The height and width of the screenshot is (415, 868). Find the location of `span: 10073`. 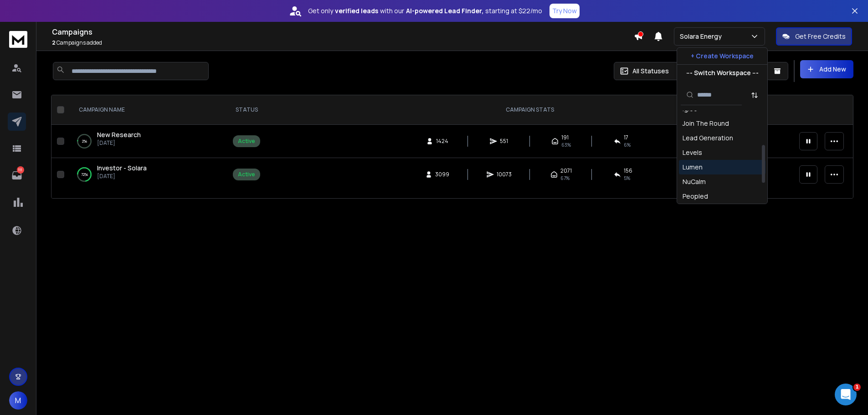

span: 10073 is located at coordinates (504, 175).